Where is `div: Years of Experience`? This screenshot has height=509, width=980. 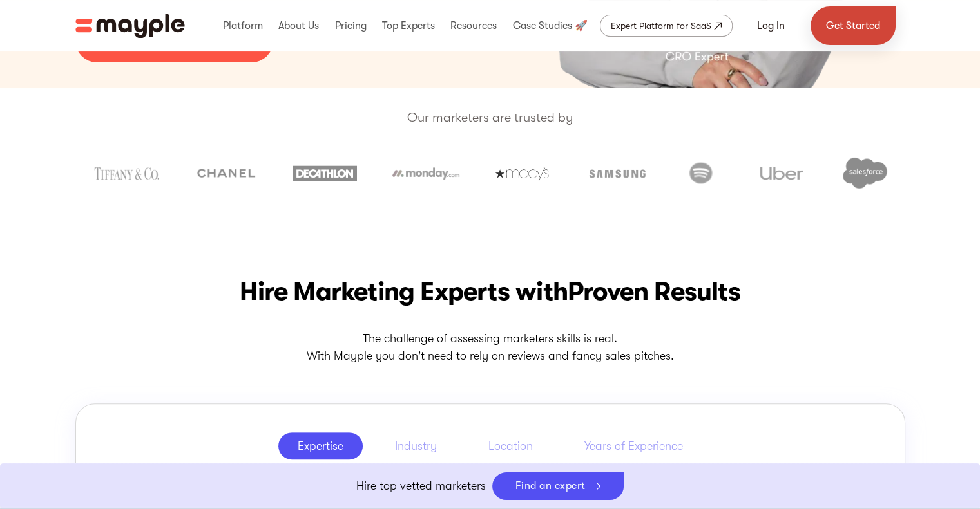
div: Years of Experience is located at coordinates (633, 446).